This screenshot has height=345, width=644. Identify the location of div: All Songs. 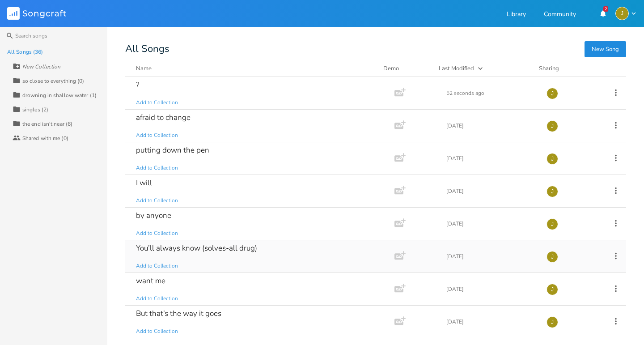
(376, 49).